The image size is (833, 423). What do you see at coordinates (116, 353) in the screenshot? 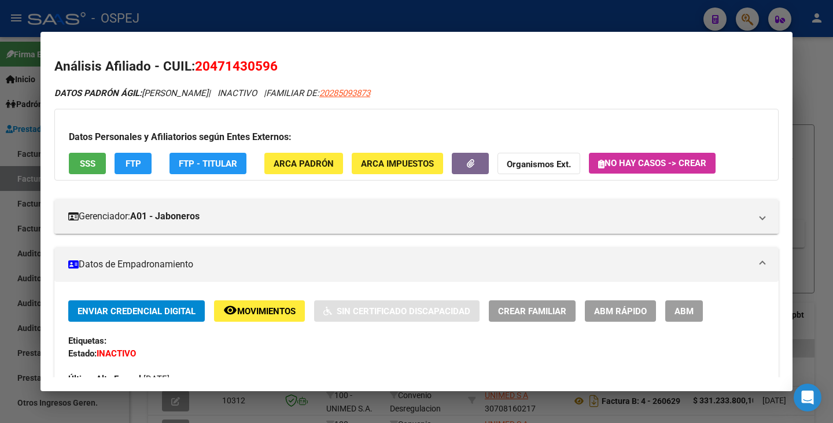
I see `strong: INACTIVO` at bounding box center [116, 353].